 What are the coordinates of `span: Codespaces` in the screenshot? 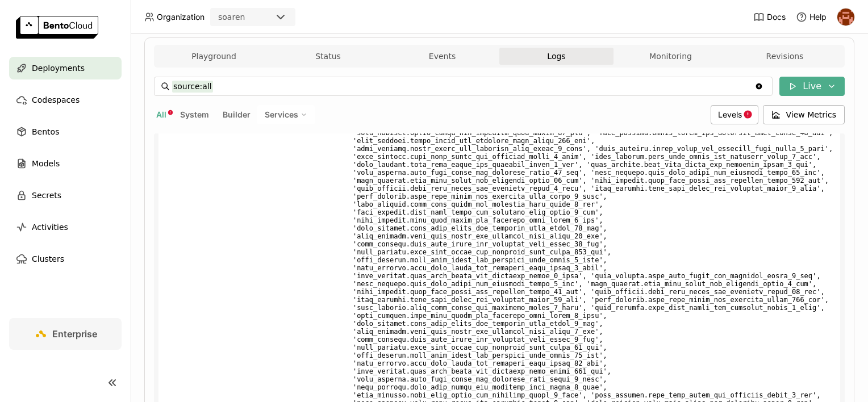 It's located at (56, 100).